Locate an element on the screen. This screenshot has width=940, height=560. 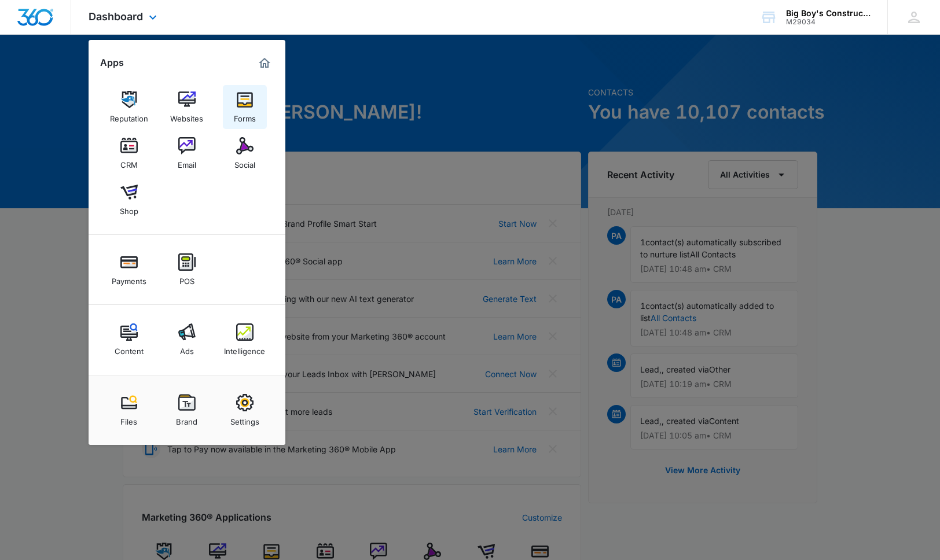
div: CRM is located at coordinates (129, 162).